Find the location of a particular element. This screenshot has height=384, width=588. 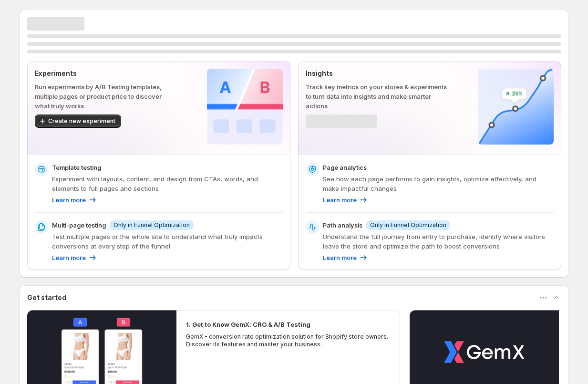

span: Create new experiment is located at coordinates (81, 121).